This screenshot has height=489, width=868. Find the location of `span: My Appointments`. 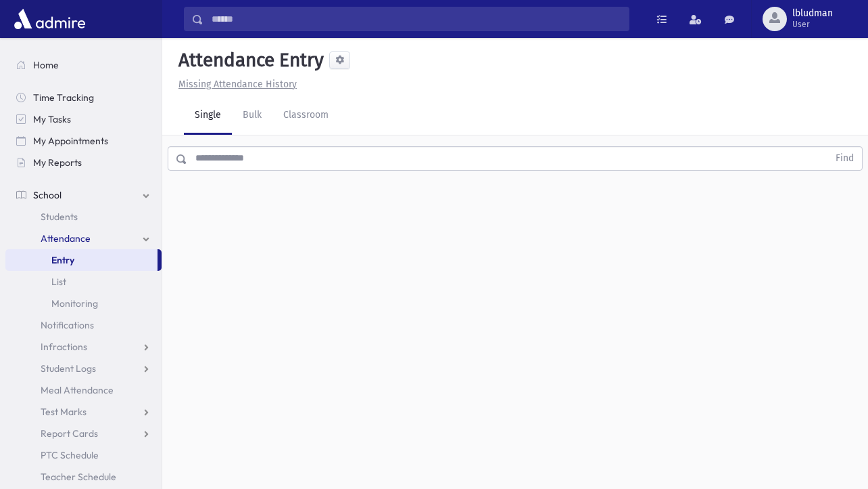

span: My Appointments is located at coordinates (71, 141).